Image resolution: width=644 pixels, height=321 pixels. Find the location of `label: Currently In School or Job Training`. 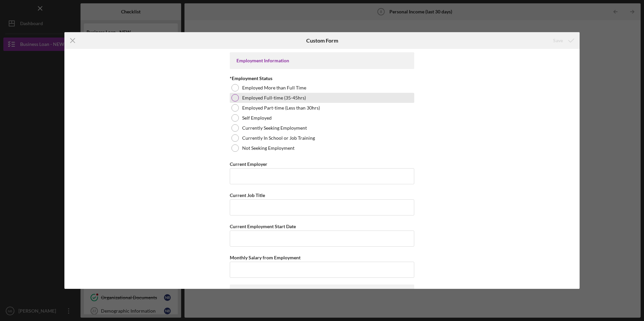

label: Currently In School or Job Training is located at coordinates (278, 138).